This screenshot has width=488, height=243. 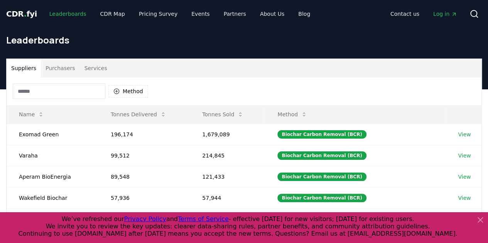 What do you see at coordinates (60, 68) in the screenshot?
I see `button: Purchasers` at bounding box center [60, 68].